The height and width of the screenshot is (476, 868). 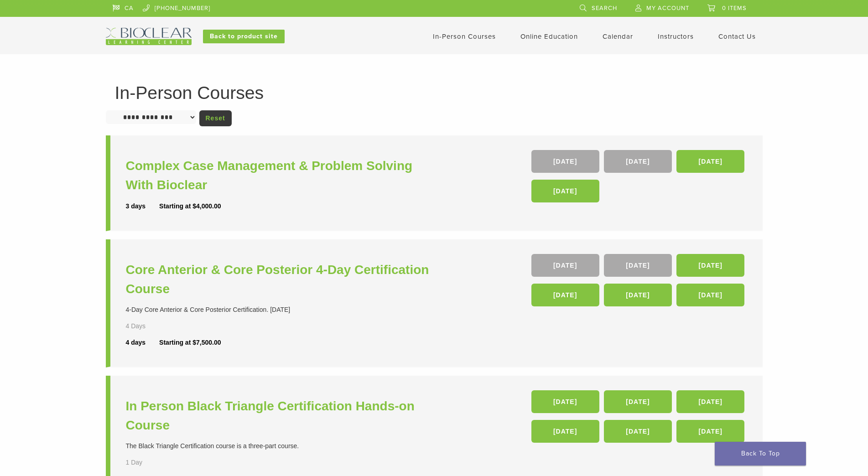 I want to click on a: Online Education, so click(x=549, y=36).